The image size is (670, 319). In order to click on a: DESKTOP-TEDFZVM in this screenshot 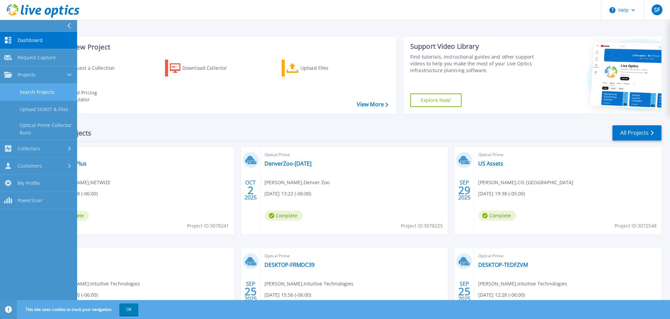, I will do `click(503, 265)`.